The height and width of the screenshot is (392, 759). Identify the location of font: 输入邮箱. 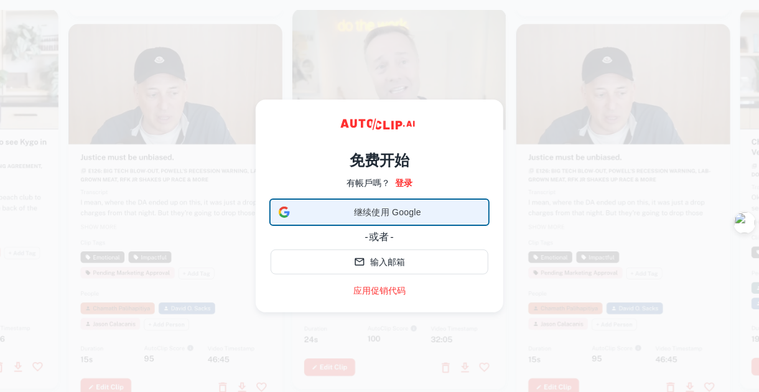
(388, 262).